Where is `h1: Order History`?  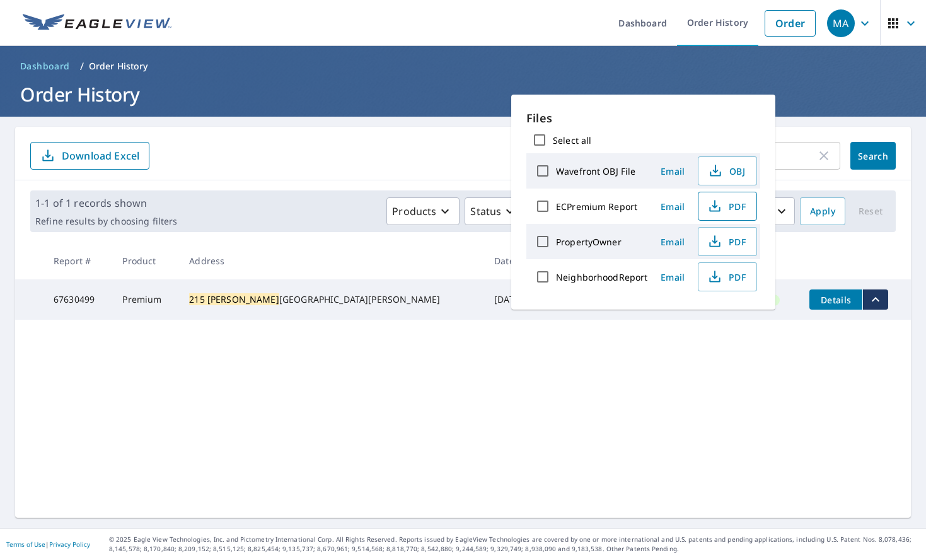 h1: Order History is located at coordinates (463, 94).